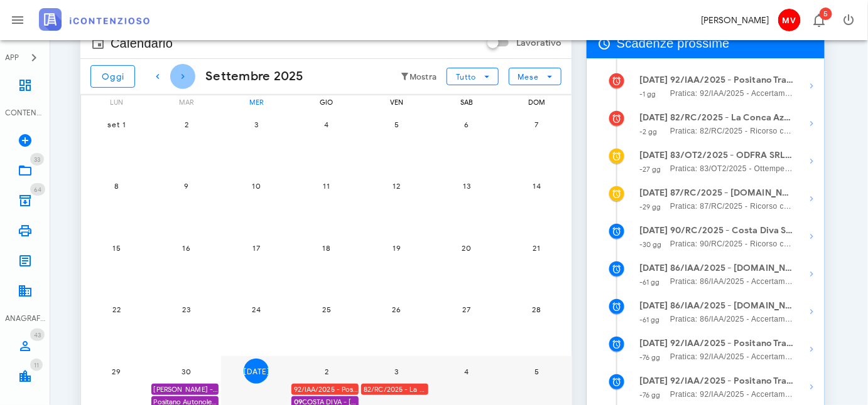  I want to click on button: Tutto, so click(472, 77).